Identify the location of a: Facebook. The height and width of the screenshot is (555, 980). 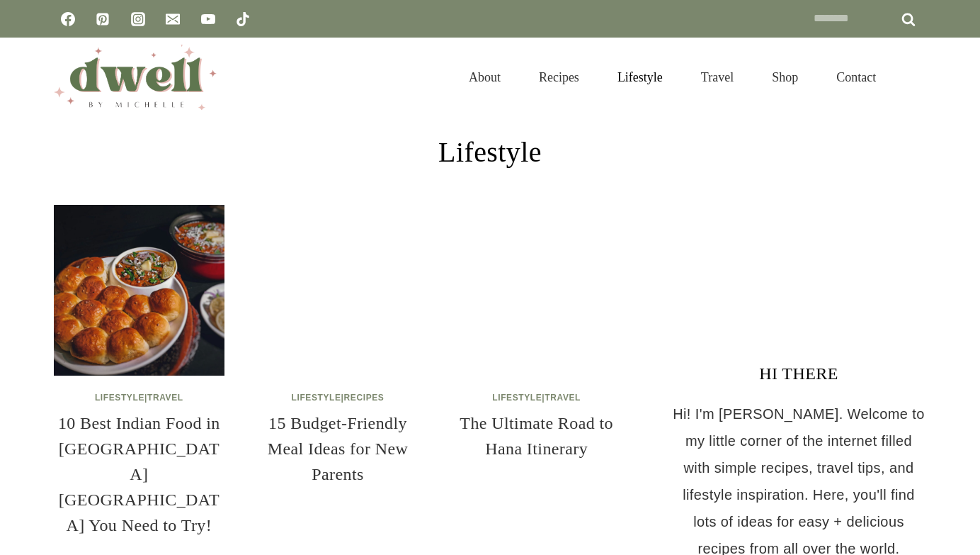
(68, 19).